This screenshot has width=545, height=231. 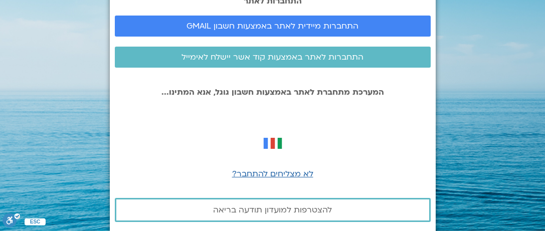 I want to click on a: התחברות מיידית לאתר באמצעות חשבון GMAIL, so click(x=273, y=26).